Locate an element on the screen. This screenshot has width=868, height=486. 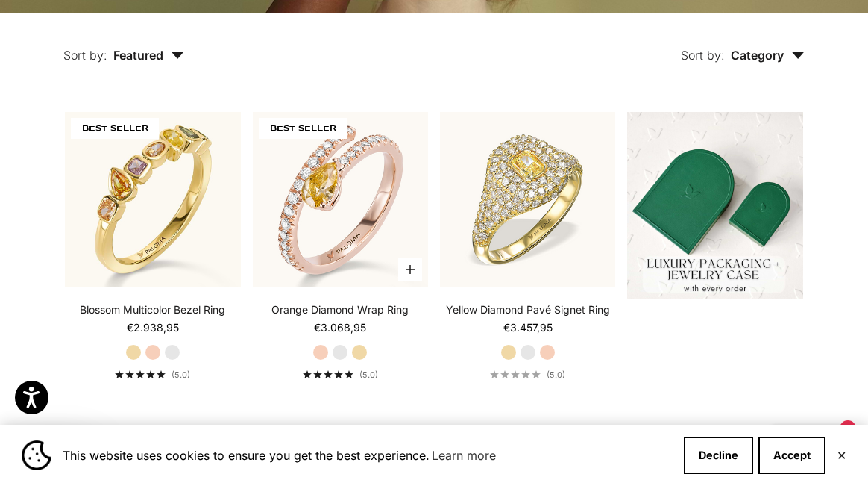
span: This website uses cookies to ensure you get the best experience. is located at coordinates (367, 455).